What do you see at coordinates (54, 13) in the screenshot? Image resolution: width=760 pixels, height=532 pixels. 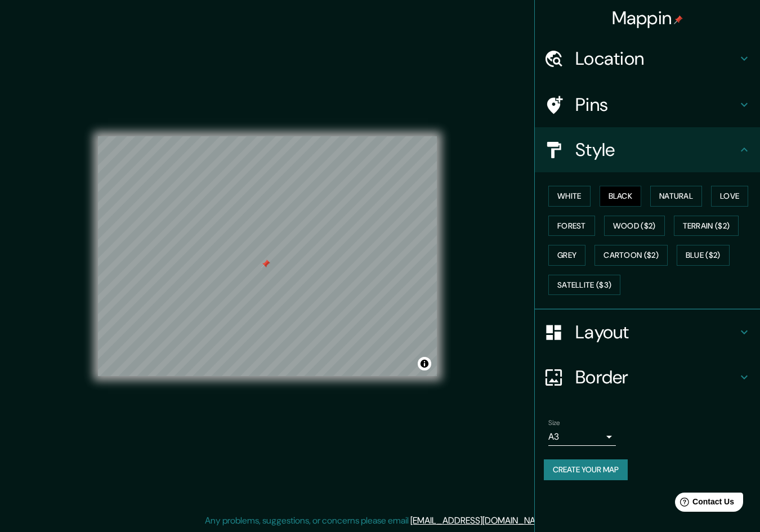 I see `span: Contact Us` at bounding box center [54, 13].